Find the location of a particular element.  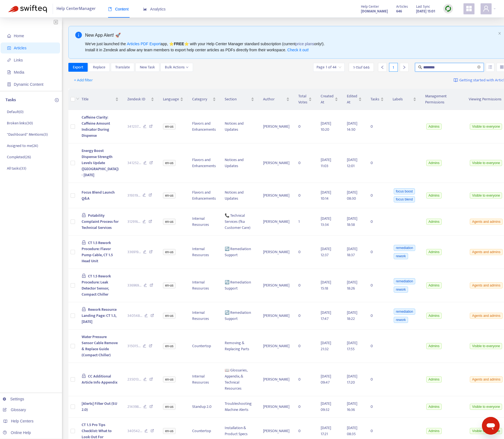

span: Tasks is located at coordinates (375, 99).